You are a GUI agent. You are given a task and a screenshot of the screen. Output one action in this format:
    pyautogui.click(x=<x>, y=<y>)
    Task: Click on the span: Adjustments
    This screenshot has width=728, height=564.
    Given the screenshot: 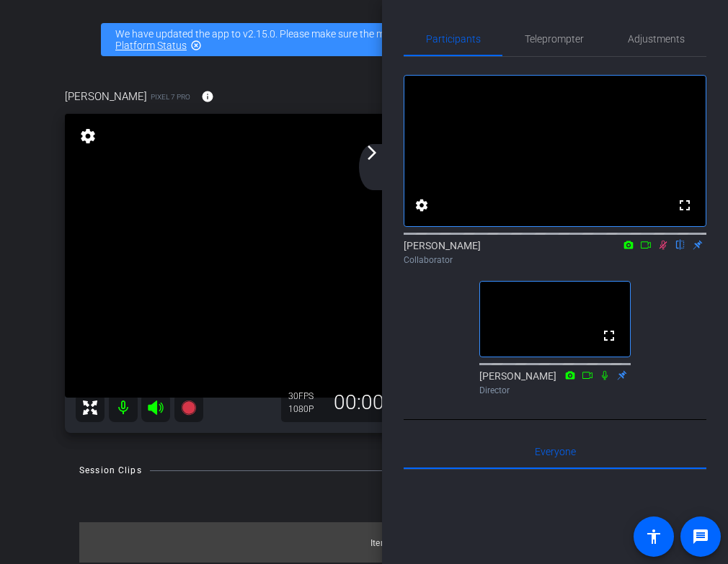 What is the action you would take?
    pyautogui.click(x=656, y=39)
    